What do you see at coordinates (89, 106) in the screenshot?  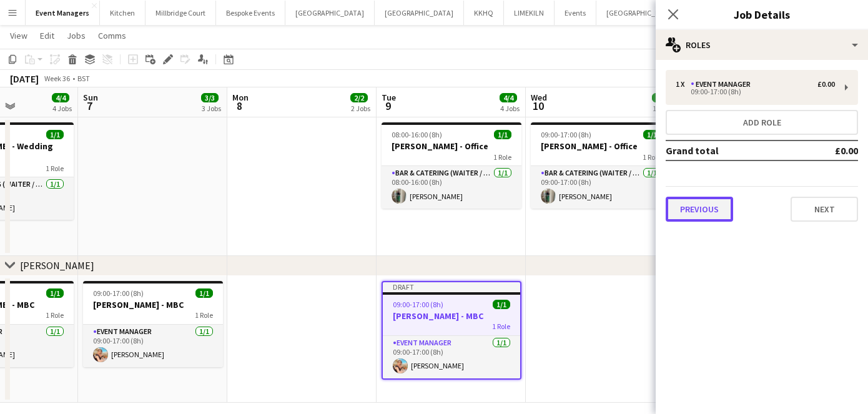 I see `span: 7` at bounding box center [89, 106].